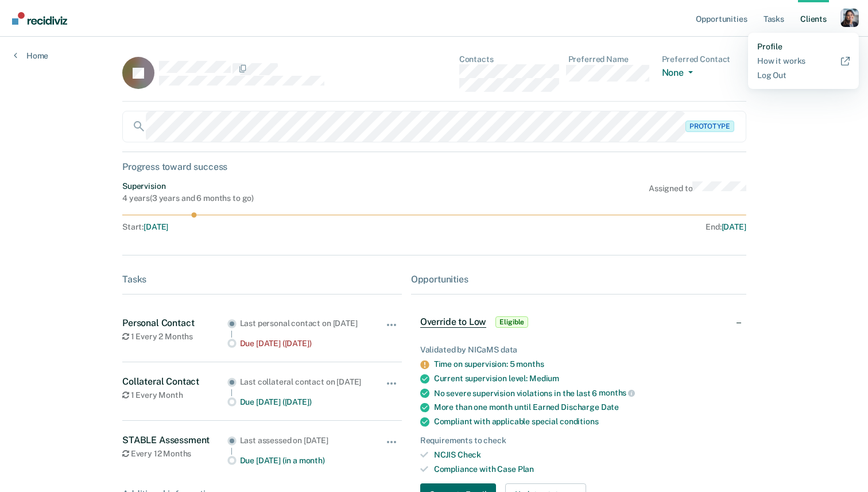 This screenshot has width=868, height=492. I want to click on div: NCJIS, so click(586, 455).